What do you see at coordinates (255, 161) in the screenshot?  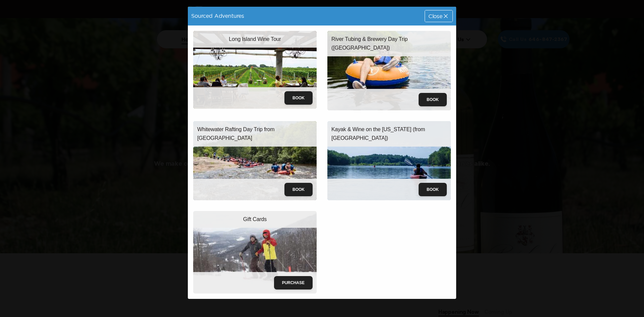 I see `img: whitewater-rafting.jpeg` at bounding box center [255, 161].